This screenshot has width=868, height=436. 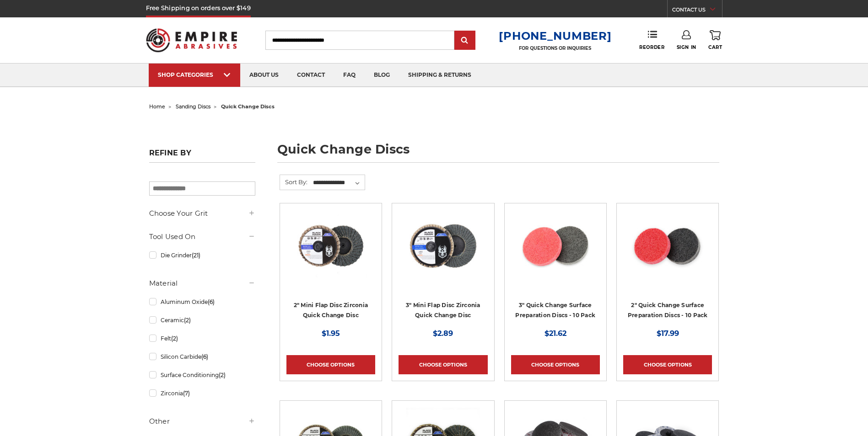 What do you see at coordinates (202, 214) in the screenshot?
I see `h5: Choose Your Grit` at bounding box center [202, 214].